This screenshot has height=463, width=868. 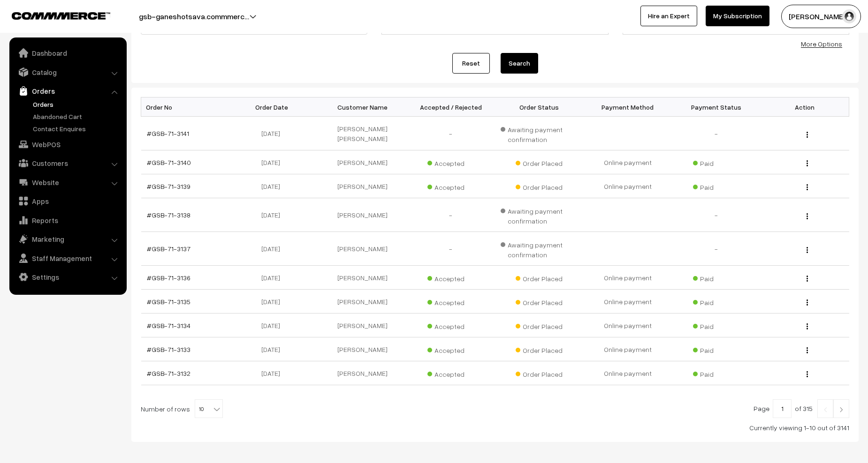 What do you see at coordinates (67, 201) in the screenshot?
I see `a: Apps` at bounding box center [67, 201].